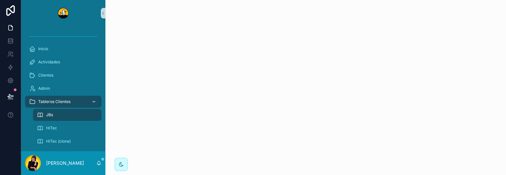 Image resolution: width=506 pixels, height=175 pixels. What do you see at coordinates (49, 115) in the screenshot?
I see `span: JBs` at bounding box center [49, 115].